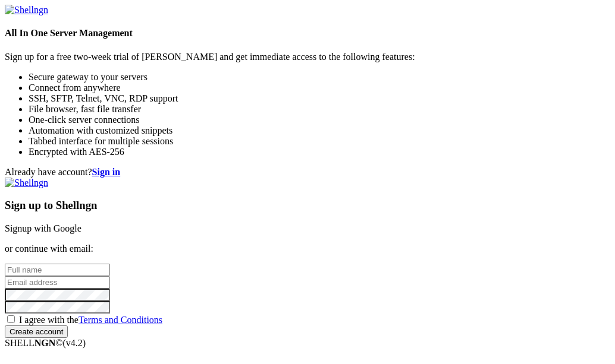 The height and width of the screenshot is (364, 615). What do you see at coordinates (45, 343) in the screenshot?
I see `span: SHELL ©` at bounding box center [45, 343].